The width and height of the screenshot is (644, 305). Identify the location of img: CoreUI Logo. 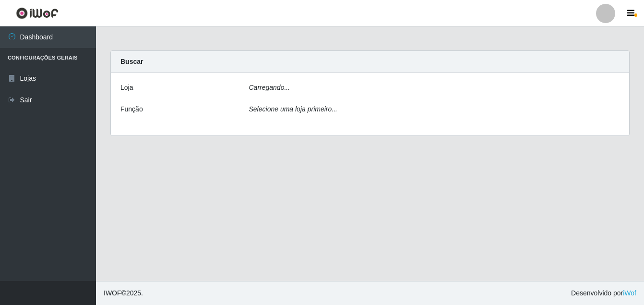
(37, 13).